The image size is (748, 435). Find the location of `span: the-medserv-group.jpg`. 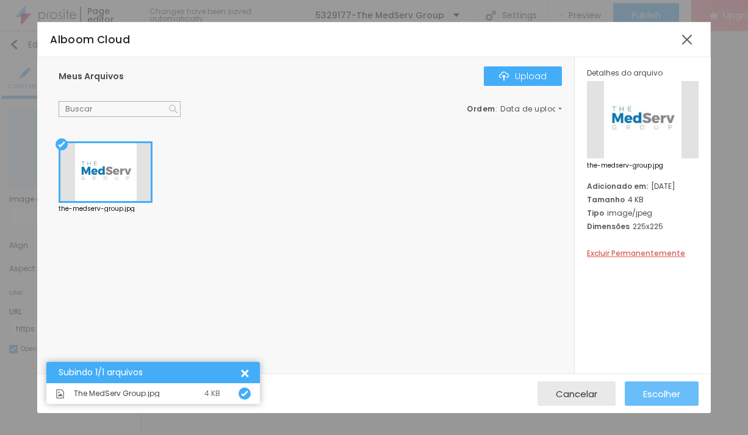

span: the-medserv-group.jpg is located at coordinates (642, 166).